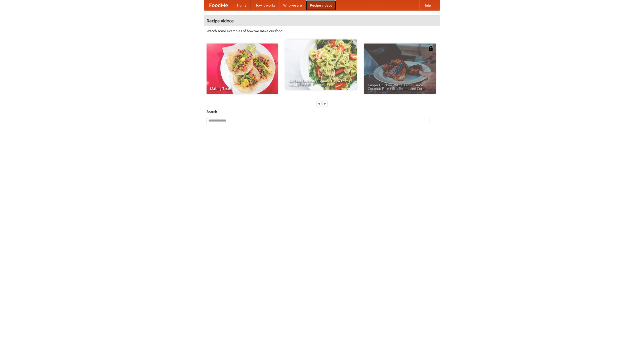  Describe the element at coordinates (242, 89) in the screenshot. I see `span: Making Tacos` at that location.